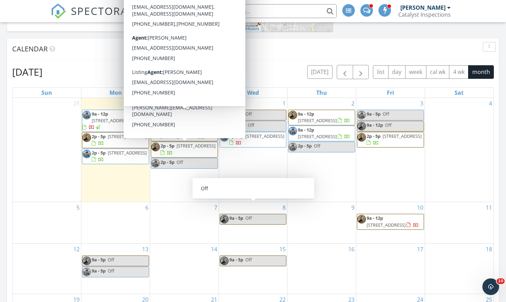 Image resolution: width=506 pixels, height=302 pixels. Describe the element at coordinates (391, 269) in the screenshot. I see `td: Go to October 17, 2025` at that location.